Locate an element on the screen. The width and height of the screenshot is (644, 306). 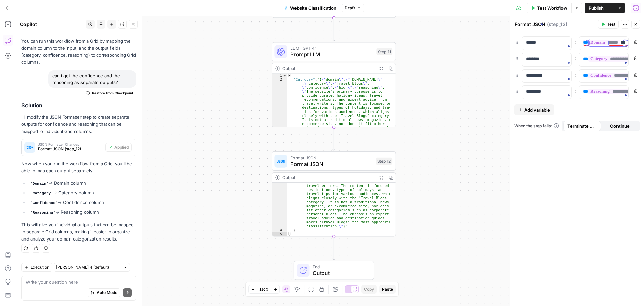
div: can i get the confidence and the reasoning as separate outputs? is located at coordinates (93, 79).